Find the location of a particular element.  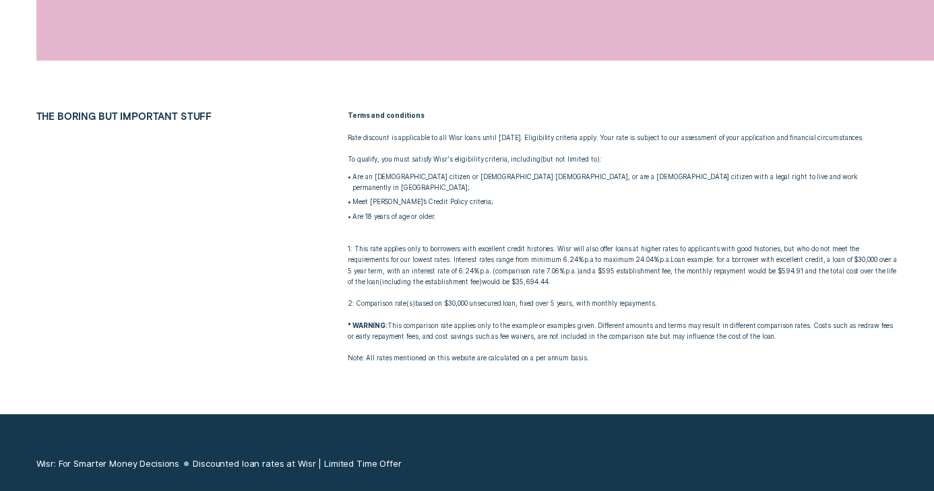

a: Wisr: For Smarter Money Decisions is located at coordinates (108, 464).